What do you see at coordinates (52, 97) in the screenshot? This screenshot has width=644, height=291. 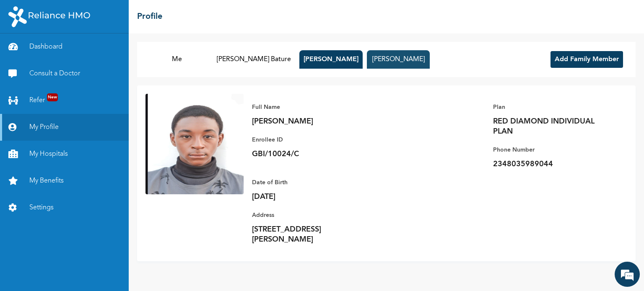 I see `span: New` at bounding box center [52, 97].